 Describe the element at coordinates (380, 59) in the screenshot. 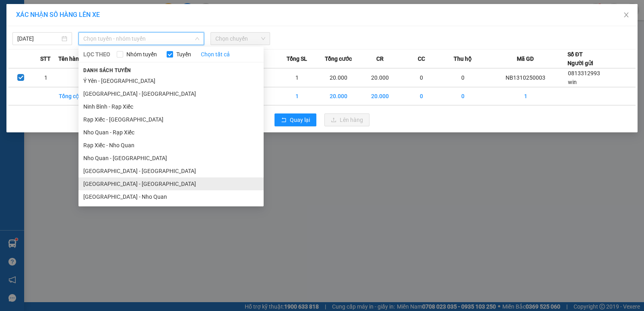

I see `span: CR` at that location.